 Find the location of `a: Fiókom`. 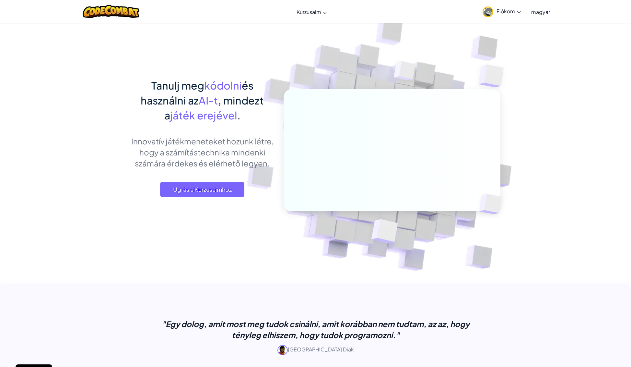

a: Fiókom is located at coordinates (502, 11).